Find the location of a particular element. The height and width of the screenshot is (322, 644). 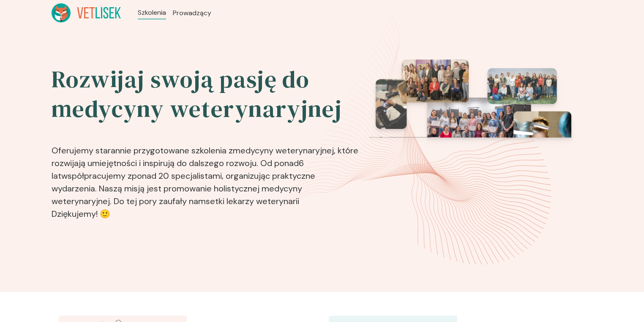

b: setki lekarzy weterynarii is located at coordinates (252, 201).